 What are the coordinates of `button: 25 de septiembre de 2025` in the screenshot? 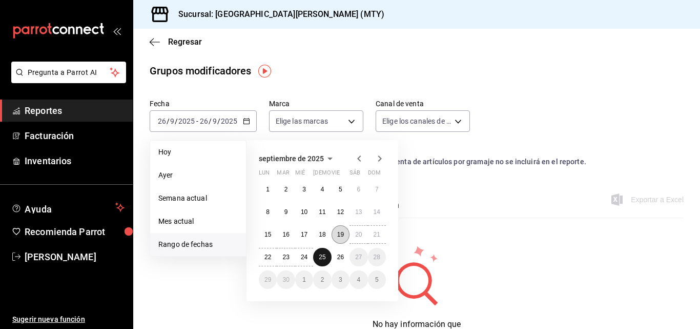 It's located at (322, 257).